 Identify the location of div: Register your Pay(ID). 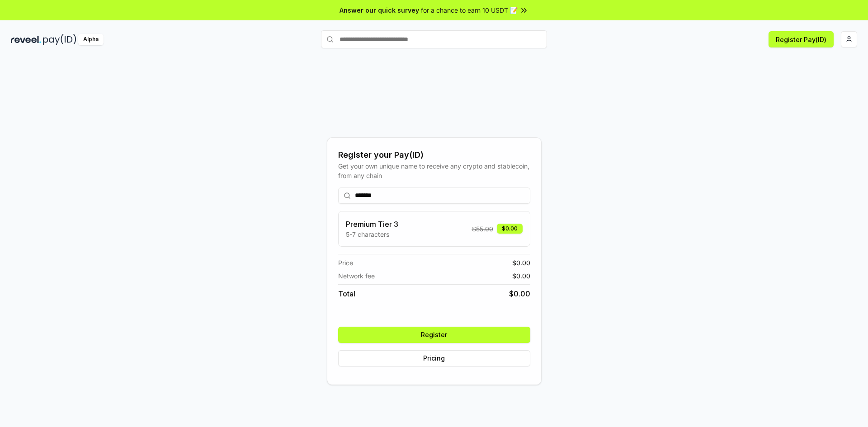
(434, 155).